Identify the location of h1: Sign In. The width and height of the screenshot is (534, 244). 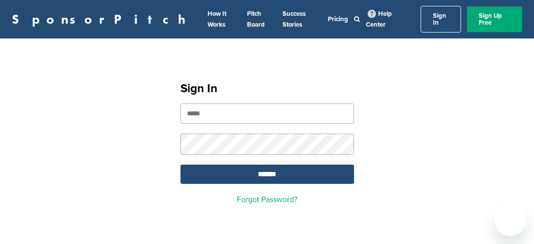
(267, 89).